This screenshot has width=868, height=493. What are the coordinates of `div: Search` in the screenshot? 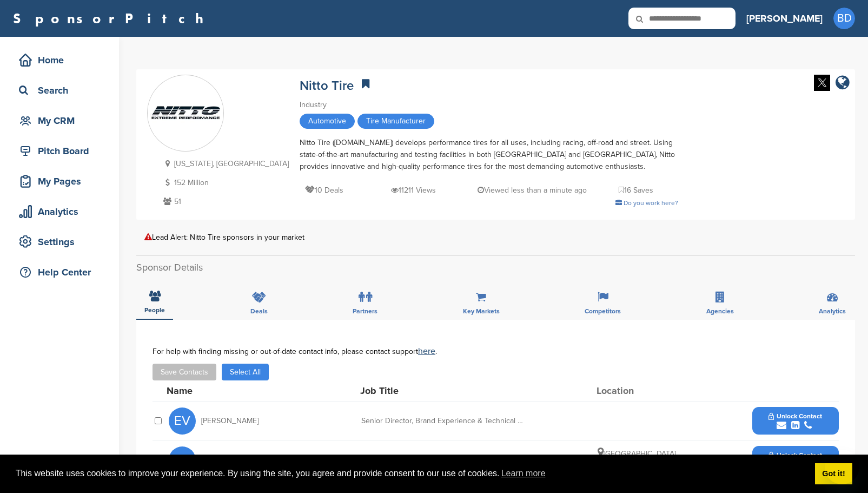 It's located at (62, 90).